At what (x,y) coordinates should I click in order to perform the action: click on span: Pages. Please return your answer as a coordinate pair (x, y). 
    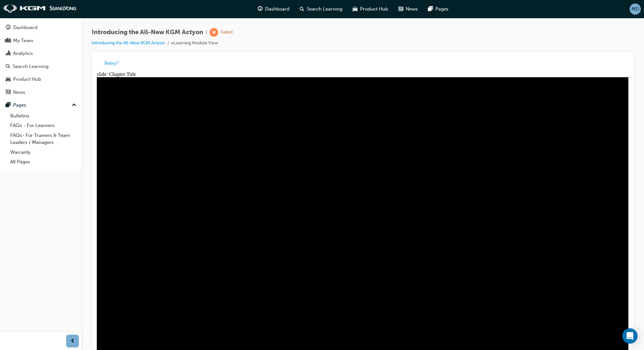
    Looking at the image, I should click on (442, 9).